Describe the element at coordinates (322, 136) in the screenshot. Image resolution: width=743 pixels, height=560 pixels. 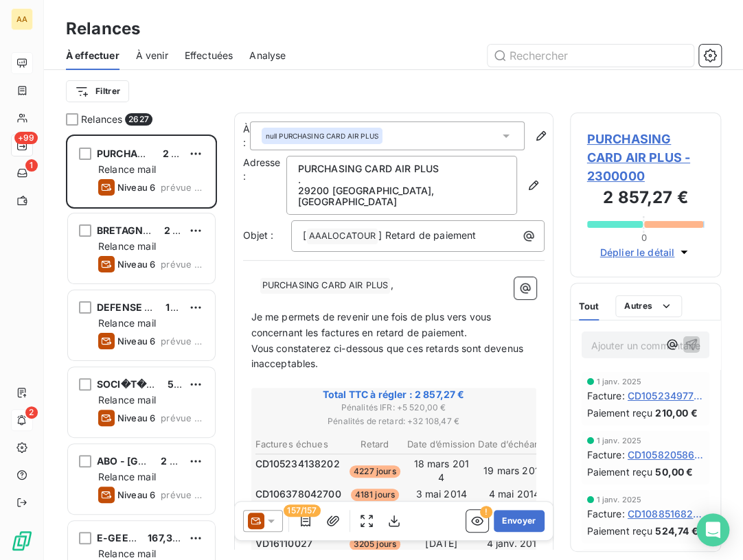
I see `span: null PURCHASING CARD AIR PLUS` at that location.